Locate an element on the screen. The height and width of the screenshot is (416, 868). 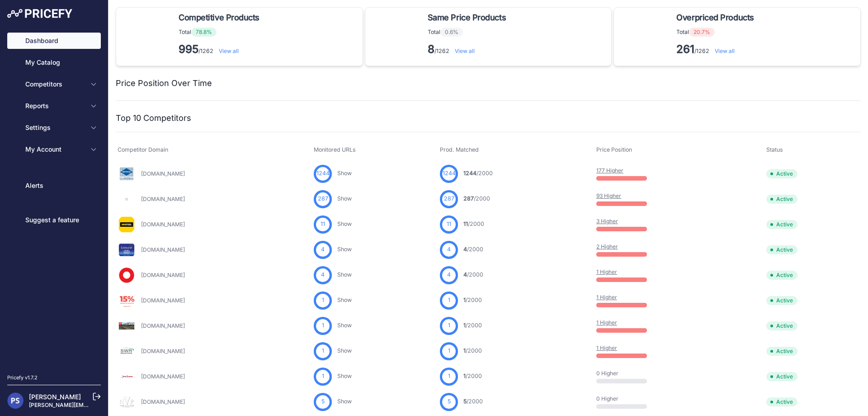
h2: Top 10 Competitors is located at coordinates (154, 118).